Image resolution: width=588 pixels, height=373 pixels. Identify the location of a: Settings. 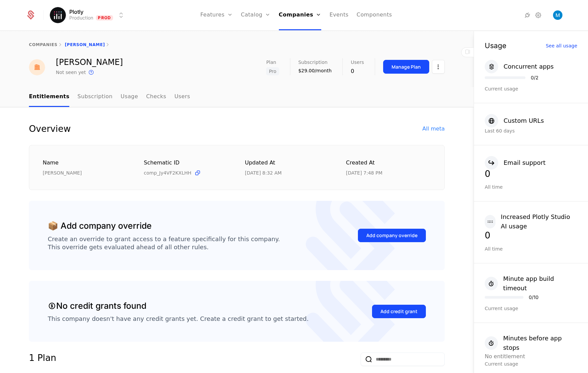
(538, 15).